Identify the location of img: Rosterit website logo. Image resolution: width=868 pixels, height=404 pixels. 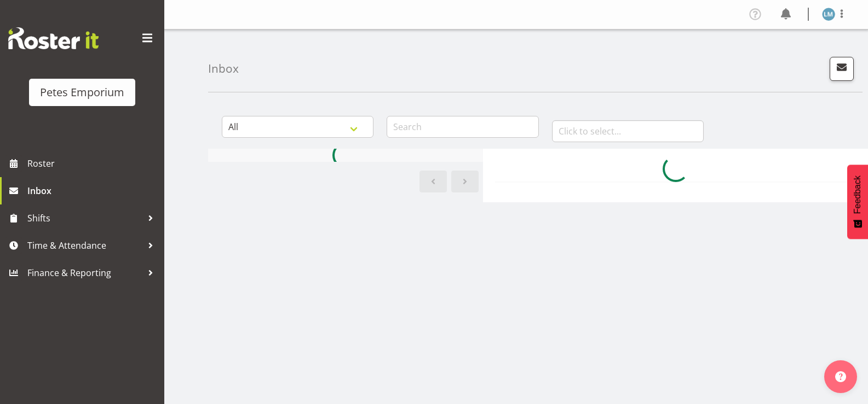
(53, 38).